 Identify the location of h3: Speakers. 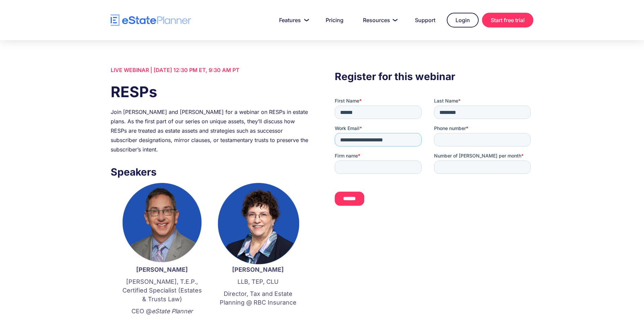
(210, 172).